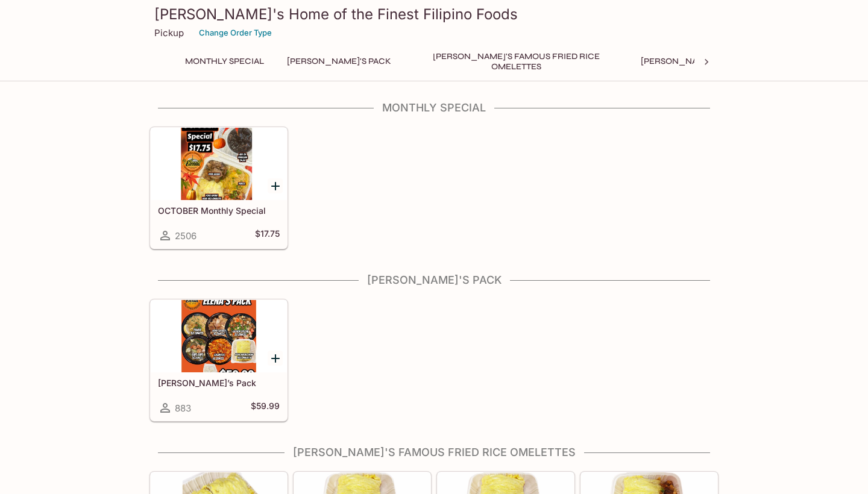 The image size is (868, 494). Describe the element at coordinates (224, 62) in the screenshot. I see `button: Monthly Special` at that location.